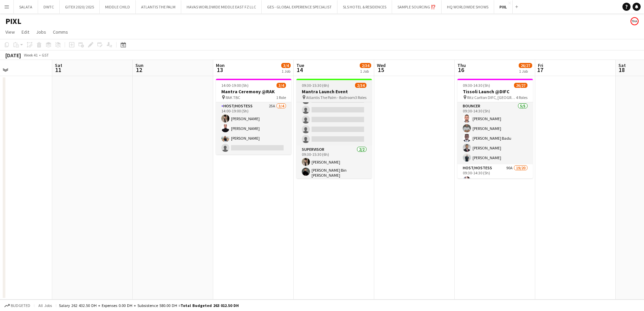 The width and height of the screenshot is (644, 311). I want to click on div: GST, so click(45, 55).